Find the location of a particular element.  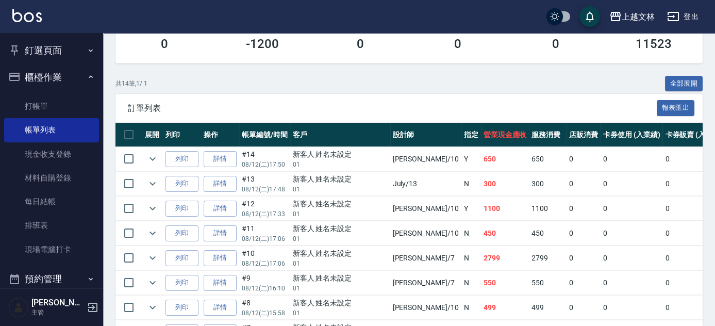

td: #10 is located at coordinates (264, 258).